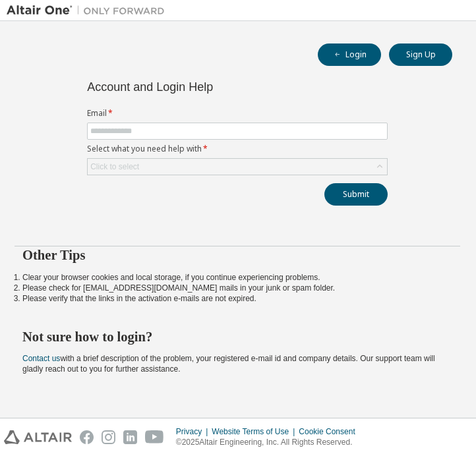 The image size is (476, 456). I want to click on button: Submit, so click(356, 194).